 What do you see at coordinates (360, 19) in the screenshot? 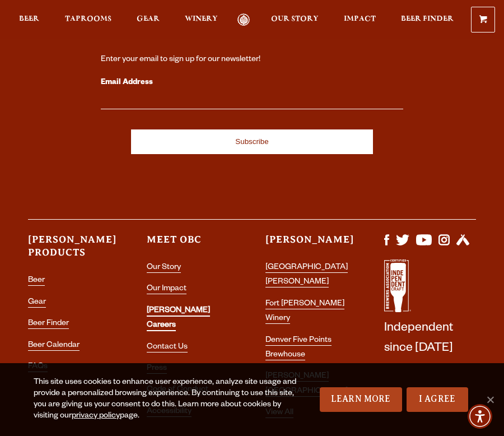
I see `span: Impact` at bounding box center [360, 19].